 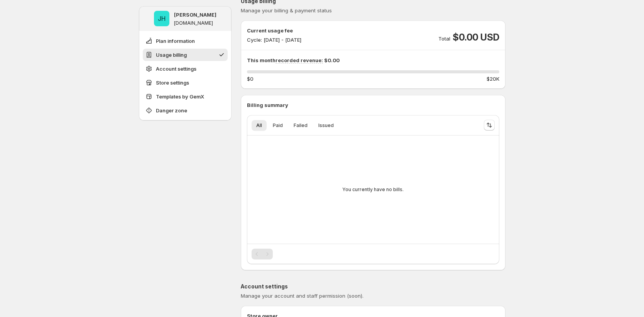 I want to click on span: $20K, so click(x=493, y=79).